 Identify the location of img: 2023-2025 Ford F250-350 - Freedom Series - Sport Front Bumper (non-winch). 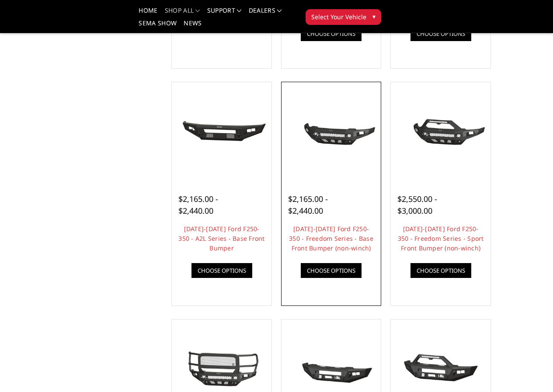
(441, 132).